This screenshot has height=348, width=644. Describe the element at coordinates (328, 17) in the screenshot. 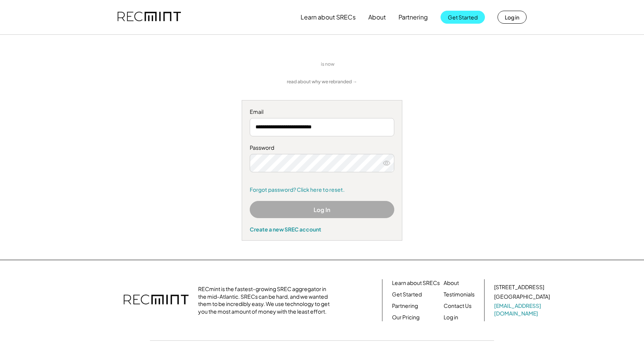

I see `button: Learn about SRECs` at that location.